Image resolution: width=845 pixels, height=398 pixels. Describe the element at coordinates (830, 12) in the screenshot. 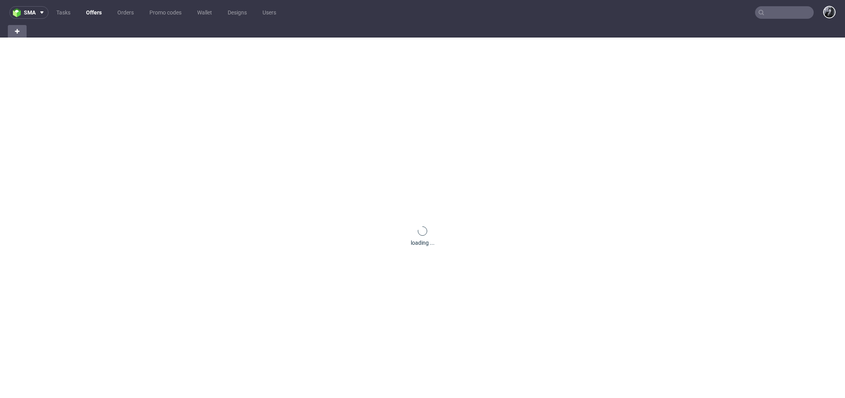

I see `img: Philippe Dubuy` at that location.